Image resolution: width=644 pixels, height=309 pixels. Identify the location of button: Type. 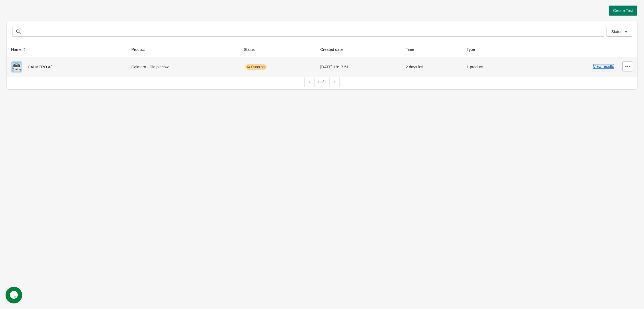
(473, 49).